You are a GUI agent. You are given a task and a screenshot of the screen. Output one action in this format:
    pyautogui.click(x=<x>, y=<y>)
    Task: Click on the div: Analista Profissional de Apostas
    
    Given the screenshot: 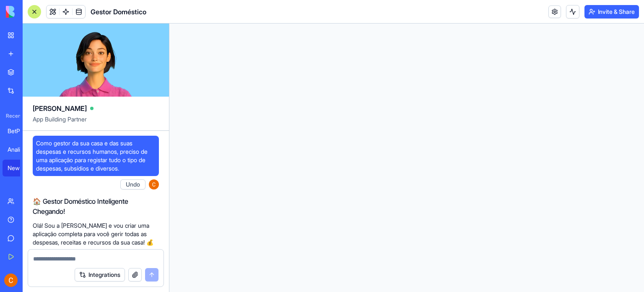 What is the action you would take?
    pyautogui.click(x=19, y=149)
    